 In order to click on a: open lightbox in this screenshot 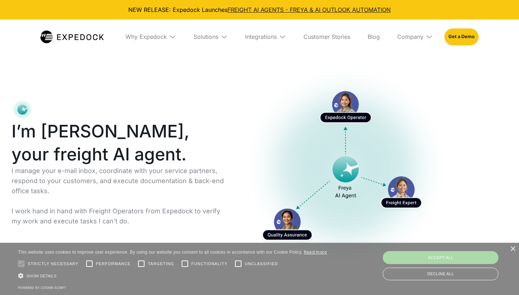, I will do `click(345, 167)`.